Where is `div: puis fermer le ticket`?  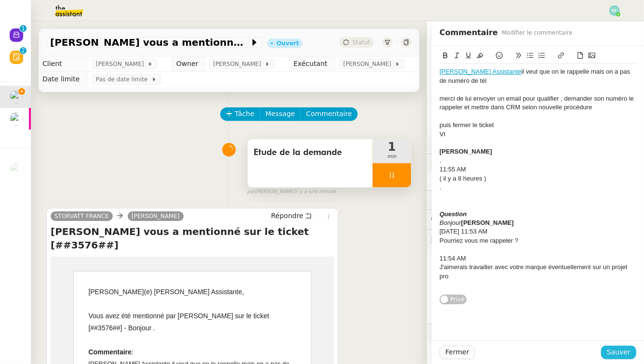
div: puis fermer le ticket is located at coordinates (538, 125).